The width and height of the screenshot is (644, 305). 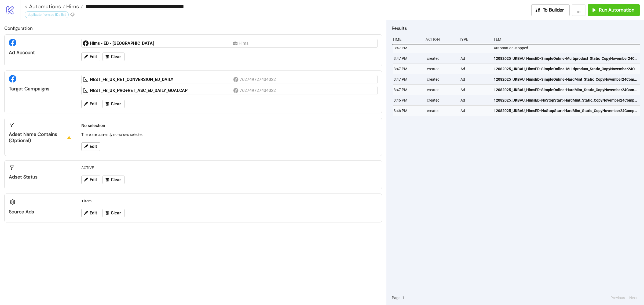 I want to click on div: Hims, so click(x=245, y=43).